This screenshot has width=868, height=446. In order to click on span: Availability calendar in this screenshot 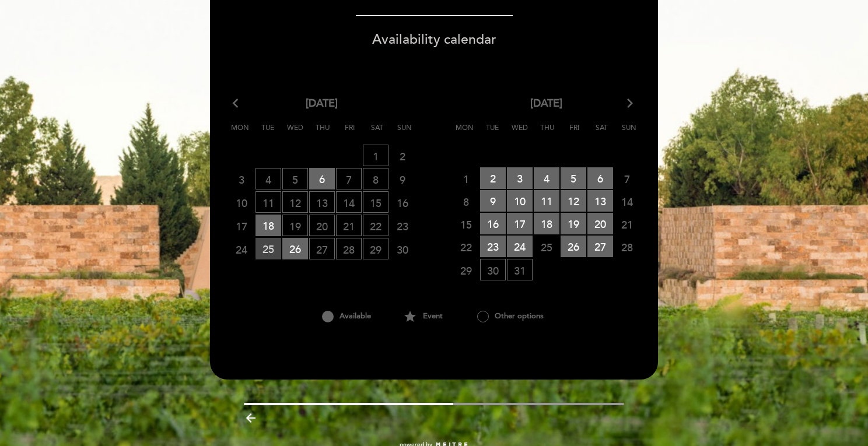, I will do `click(434, 39)`.